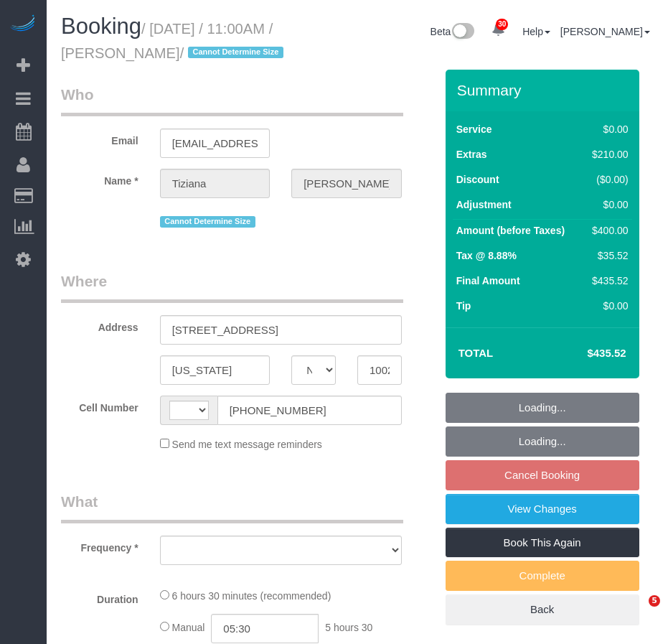 The width and height of the screenshot is (668, 644). What do you see at coordinates (100, 405) in the screenshot?
I see `label: Cell Number` at bounding box center [100, 405].